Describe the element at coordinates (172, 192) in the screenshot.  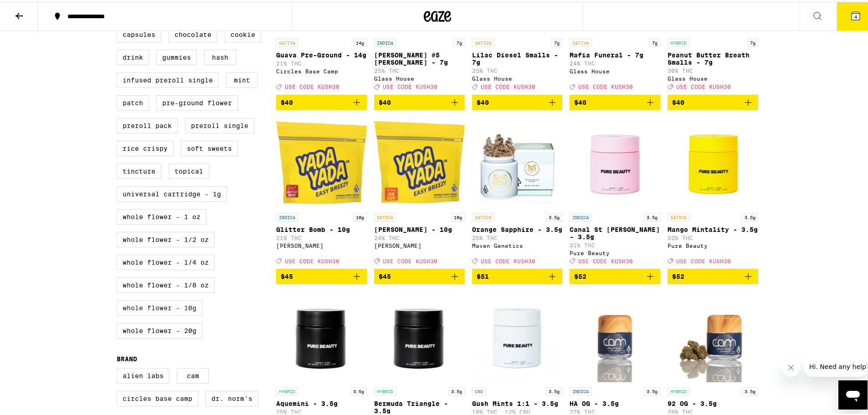
I see `label: Universal Cartridge - 1g` at that location.